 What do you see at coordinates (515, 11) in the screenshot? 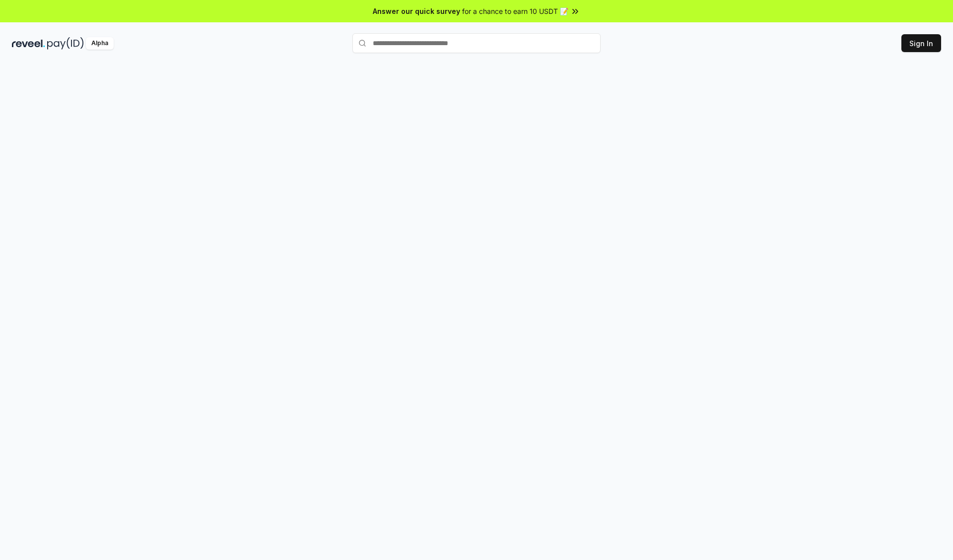
I see `span: for a chance to earn 10 USDT 📝` at bounding box center [515, 11].